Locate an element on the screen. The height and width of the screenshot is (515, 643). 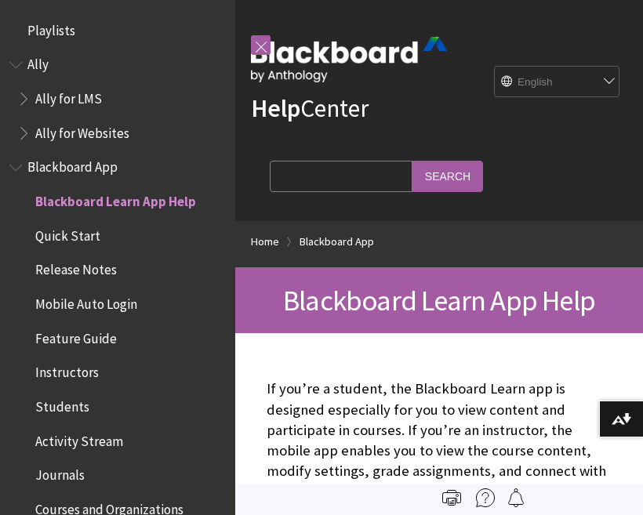
span: Blackboard App is located at coordinates (72, 165).